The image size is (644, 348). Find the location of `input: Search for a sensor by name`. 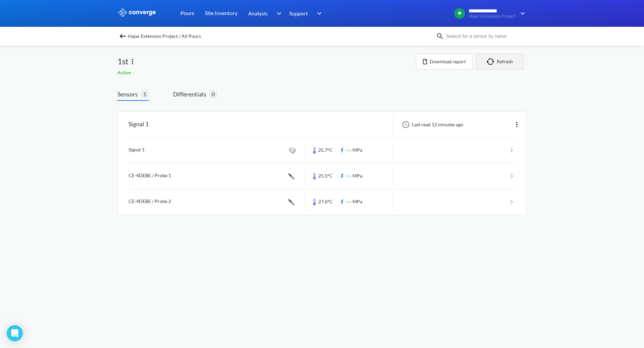

input: Search for a sensor by name is located at coordinates (484, 36).